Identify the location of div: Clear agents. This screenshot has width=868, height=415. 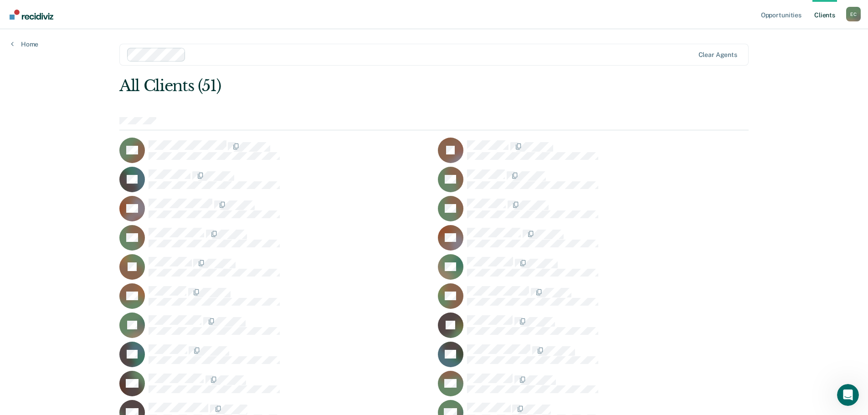
(718, 54).